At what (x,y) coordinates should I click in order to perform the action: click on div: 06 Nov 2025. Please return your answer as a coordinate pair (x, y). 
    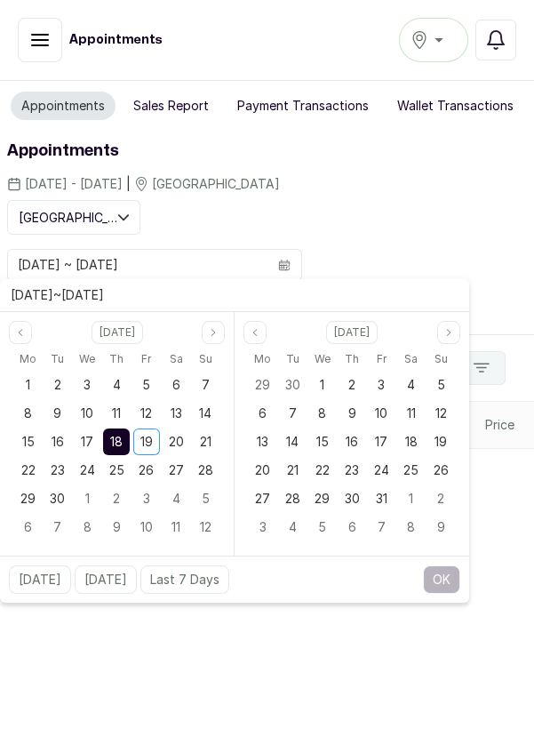
    Looking at the image, I should click on (351, 527).